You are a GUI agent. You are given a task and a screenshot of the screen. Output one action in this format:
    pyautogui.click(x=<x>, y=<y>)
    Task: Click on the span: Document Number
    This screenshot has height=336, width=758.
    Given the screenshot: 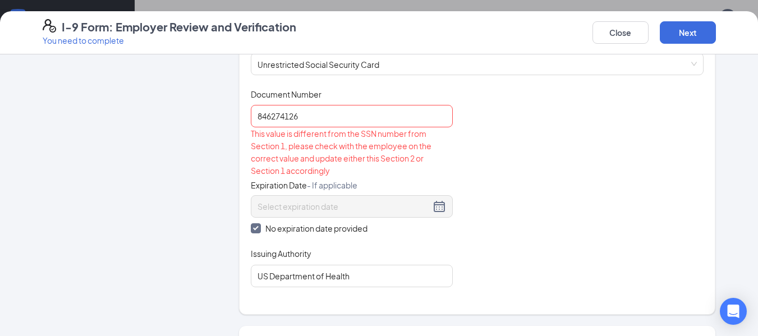 What is the action you would take?
    pyautogui.click(x=286, y=94)
    